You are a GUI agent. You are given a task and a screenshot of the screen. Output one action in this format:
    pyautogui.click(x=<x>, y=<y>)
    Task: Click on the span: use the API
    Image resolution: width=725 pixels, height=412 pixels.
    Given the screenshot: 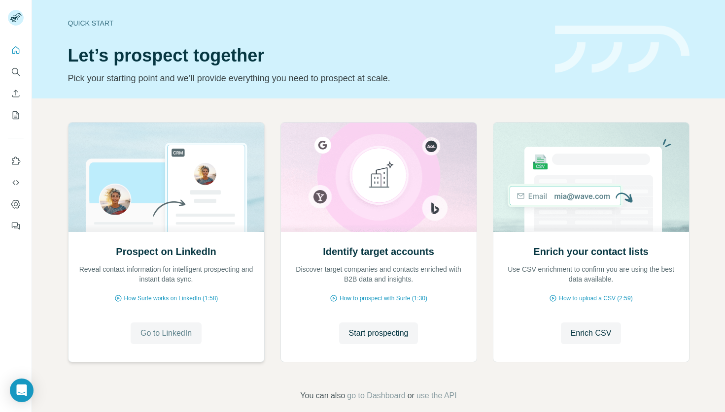 What is the action you would take?
    pyautogui.click(x=437, y=396)
    